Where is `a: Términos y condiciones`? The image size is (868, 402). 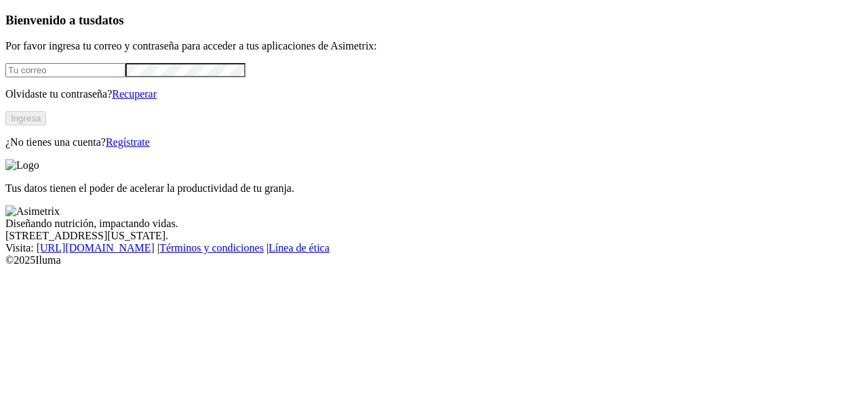 a: Términos y condiciones is located at coordinates (211, 248).